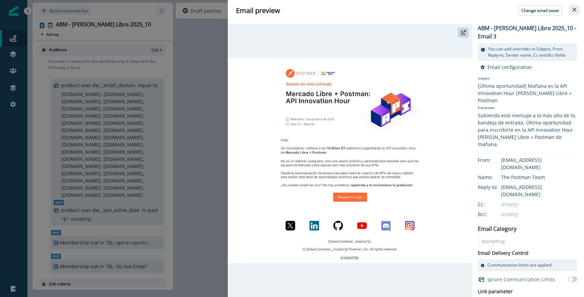 The width and height of the screenshot is (584, 297). What do you see at coordinates (527, 129) in the screenshot?
I see `div: Subiendo este mensaje a lo más alto de tu bandeja de entrada. Última oportunidad para inscribirte...` at bounding box center [527, 129].